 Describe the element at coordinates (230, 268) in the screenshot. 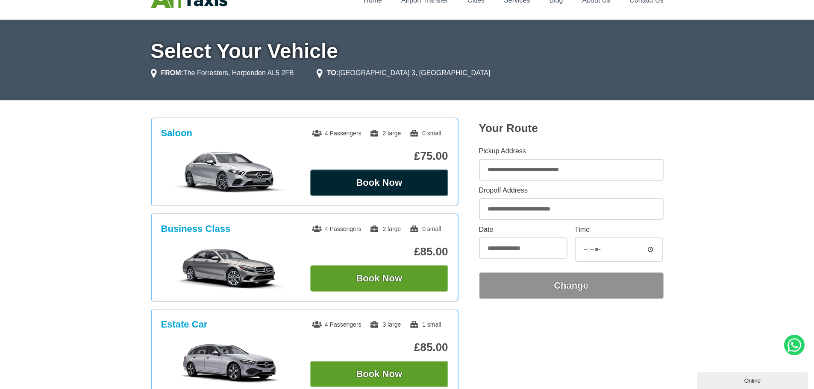

I see `img: Business Class` at that location.